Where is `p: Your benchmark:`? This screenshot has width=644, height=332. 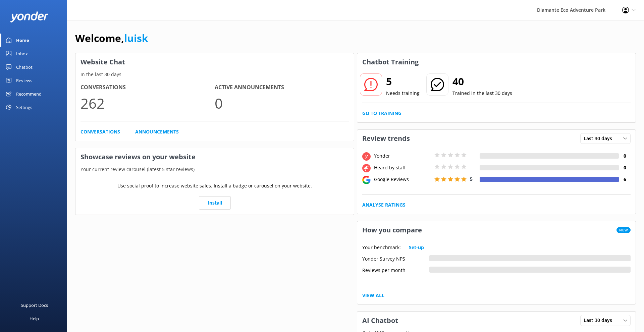 p: Your benchmark: is located at coordinates (381, 248).